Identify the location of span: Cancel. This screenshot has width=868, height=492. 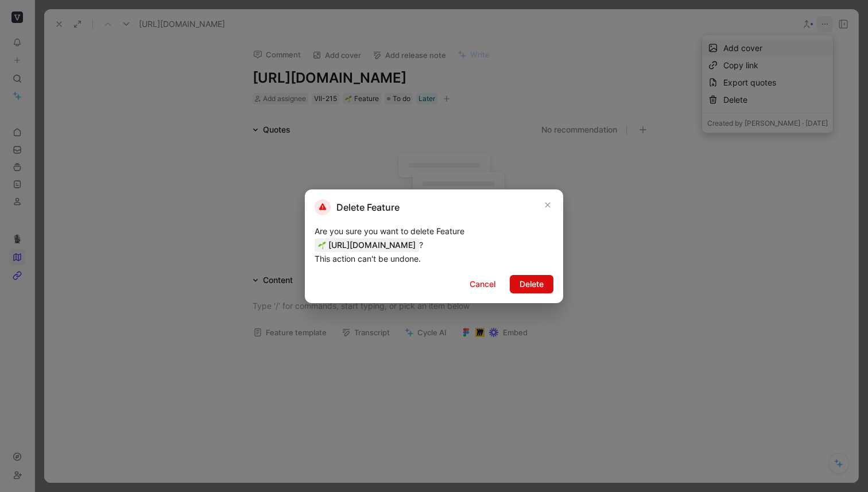
(482, 285).